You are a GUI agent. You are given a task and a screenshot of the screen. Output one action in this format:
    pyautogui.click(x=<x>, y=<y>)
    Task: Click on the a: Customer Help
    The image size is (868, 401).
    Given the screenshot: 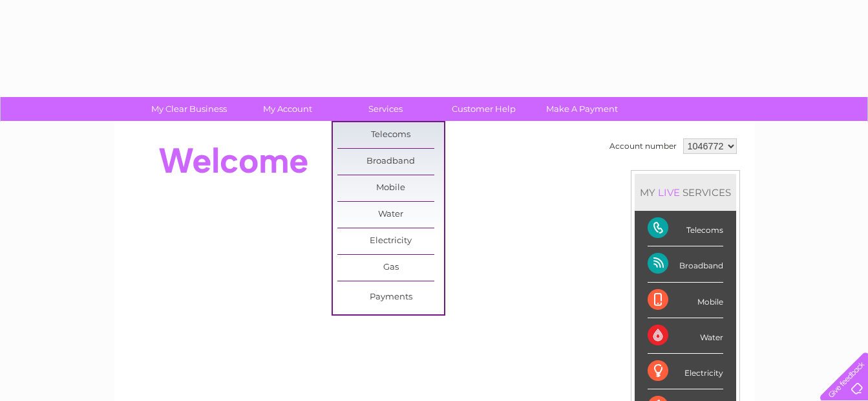 What is the action you would take?
    pyautogui.click(x=483, y=109)
    